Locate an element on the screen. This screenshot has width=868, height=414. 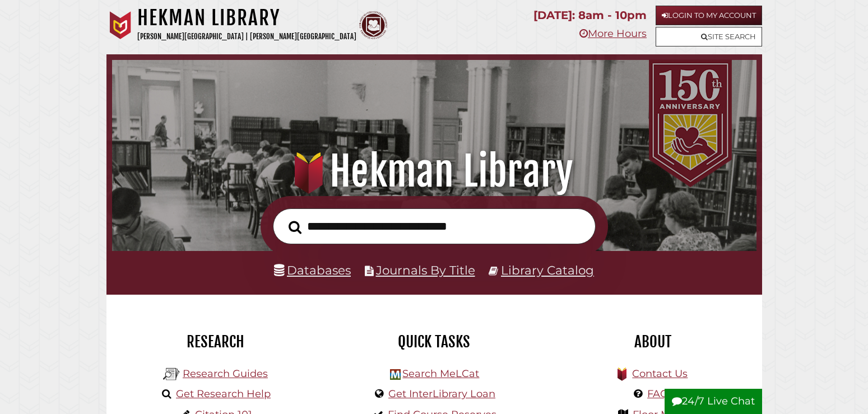
a: Databases is located at coordinates (312, 270).